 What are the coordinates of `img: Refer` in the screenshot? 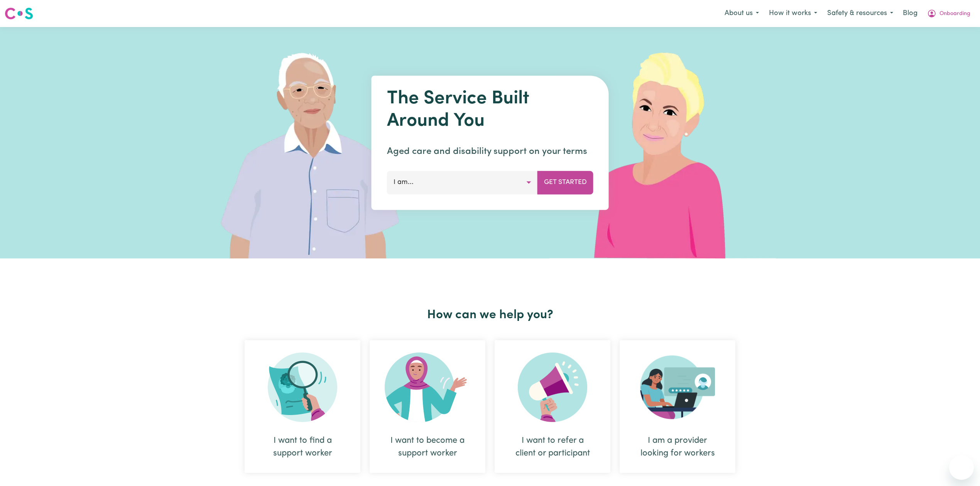 It's located at (552, 387).